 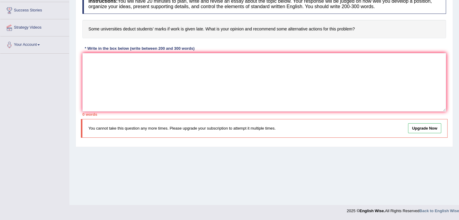 I want to click on div: 0 words, so click(x=264, y=114).